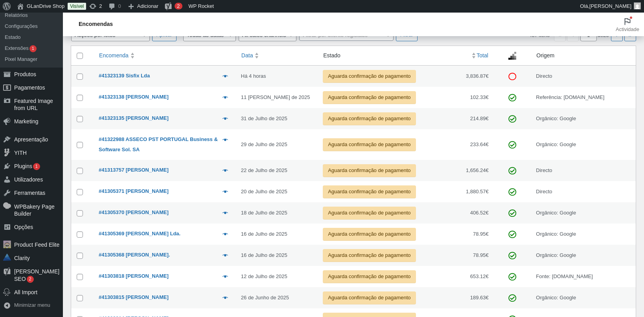 This screenshot has height=317, width=644. I want to click on time: Julho 22, 2025 6:35 pm, so click(264, 170).